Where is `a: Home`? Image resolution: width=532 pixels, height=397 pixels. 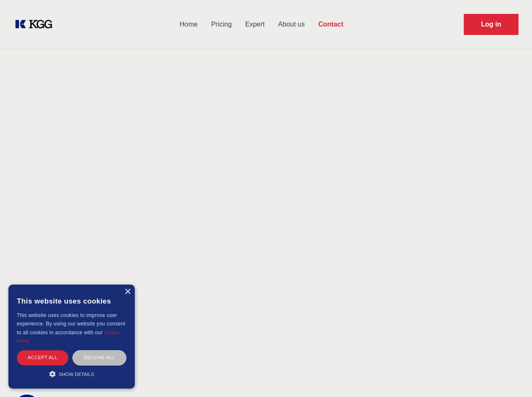
a: Home is located at coordinates (189, 24).